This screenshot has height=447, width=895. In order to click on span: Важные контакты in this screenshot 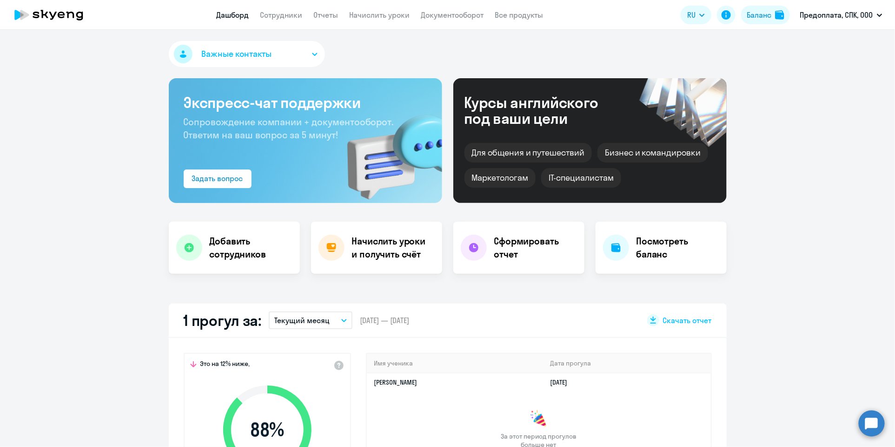, I will do `click(237, 54)`.